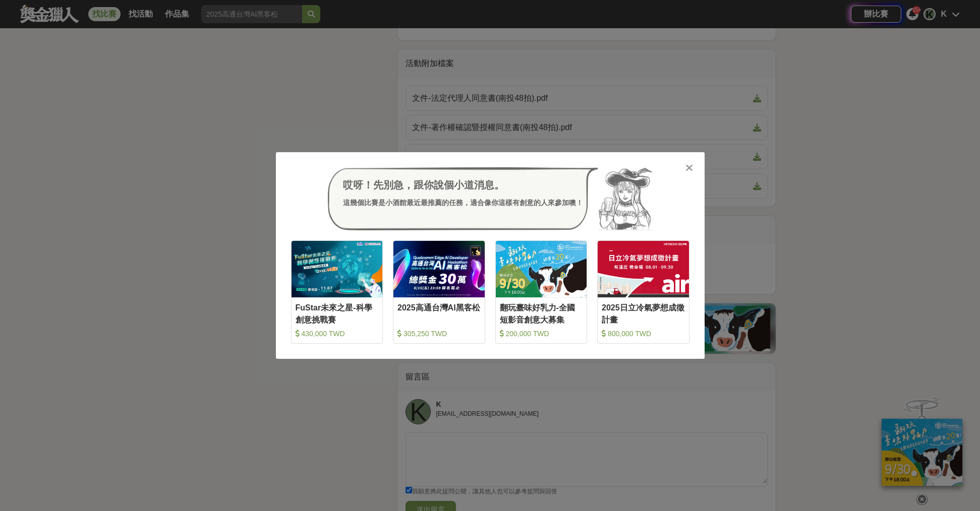 Image resolution: width=980 pixels, height=511 pixels. What do you see at coordinates (643, 291) in the screenshot?
I see `a: Cover Image2025日立冷氣夢想成徵計畫 800,000 TWD` at bounding box center [643, 291].